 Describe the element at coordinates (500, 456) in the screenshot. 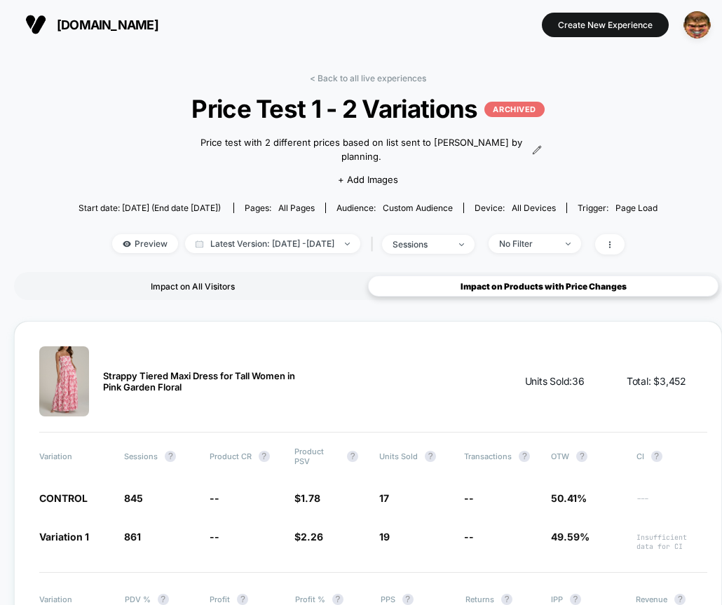

I see `span: Transactions` at that location.